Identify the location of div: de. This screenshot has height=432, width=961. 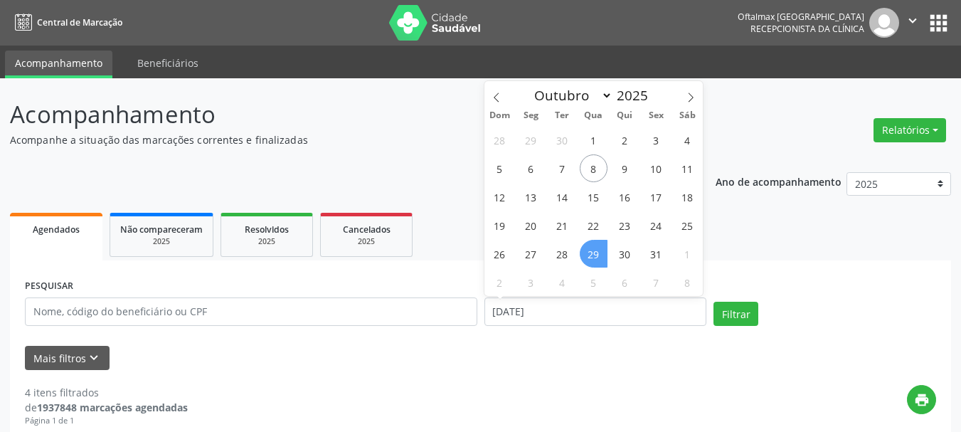
(106, 407).